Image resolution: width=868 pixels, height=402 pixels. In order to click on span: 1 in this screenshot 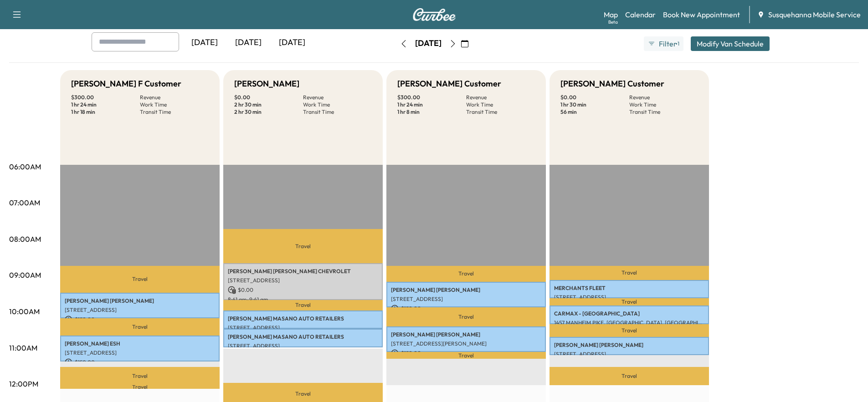, I will do `click(679, 44)`.